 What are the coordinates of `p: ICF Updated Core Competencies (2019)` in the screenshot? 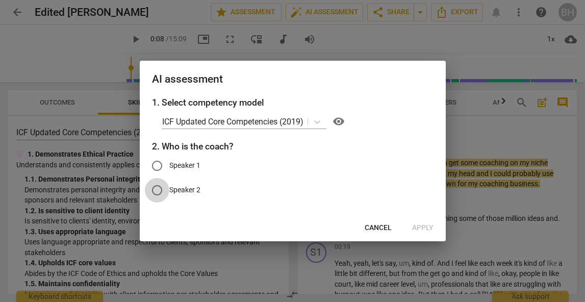 It's located at (233, 121).